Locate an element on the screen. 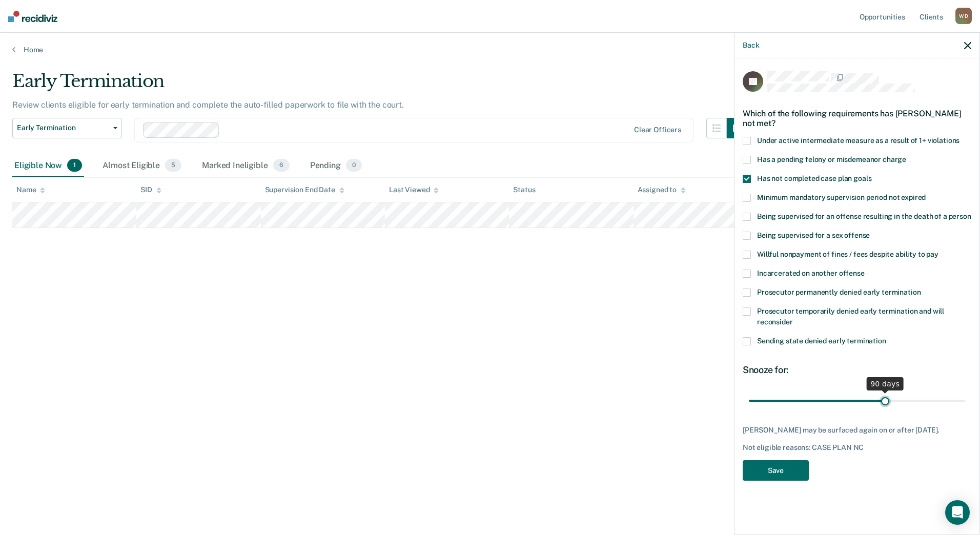 Image resolution: width=980 pixels, height=535 pixels. a: Home is located at coordinates (490, 50).